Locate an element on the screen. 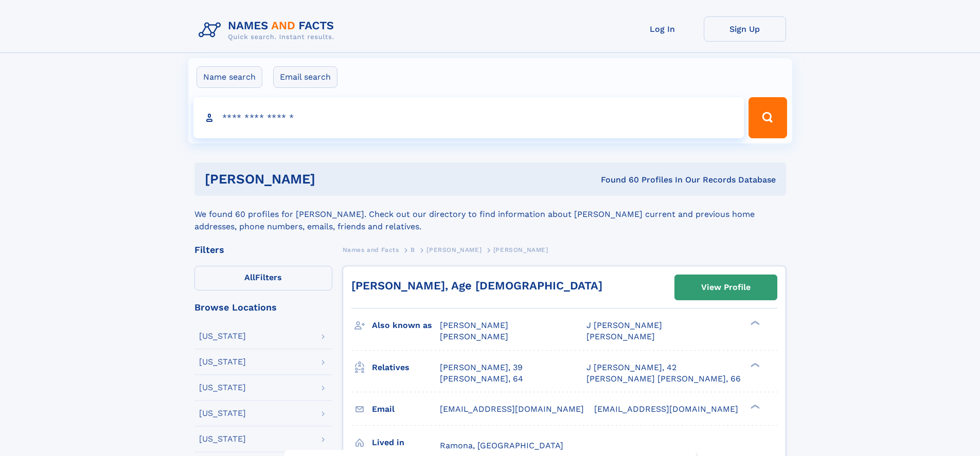 This screenshot has height=456, width=980. a: Names and Facts is located at coordinates (371, 249).